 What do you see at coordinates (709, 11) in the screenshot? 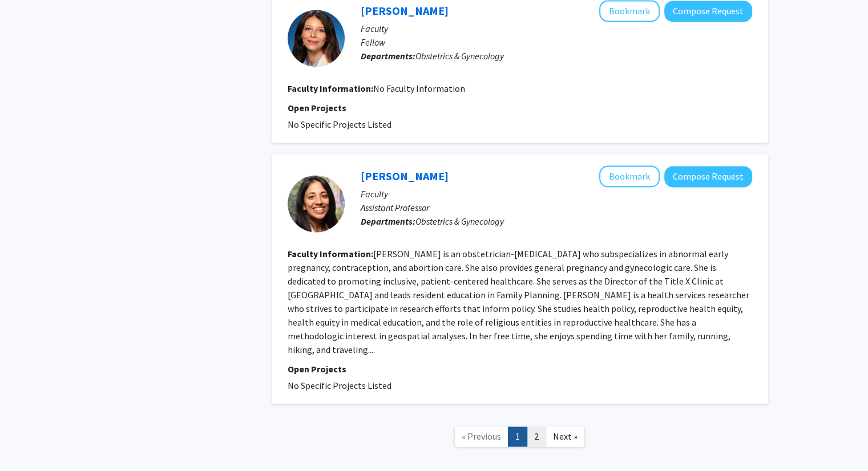
I see `button: Compose Request to Carolina Castagna` at bounding box center [709, 11].